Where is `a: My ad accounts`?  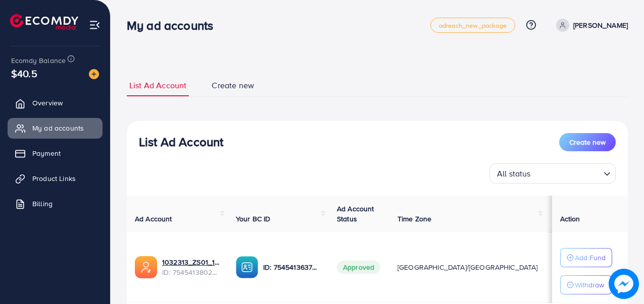
a: My ad accounts is located at coordinates (55, 128).